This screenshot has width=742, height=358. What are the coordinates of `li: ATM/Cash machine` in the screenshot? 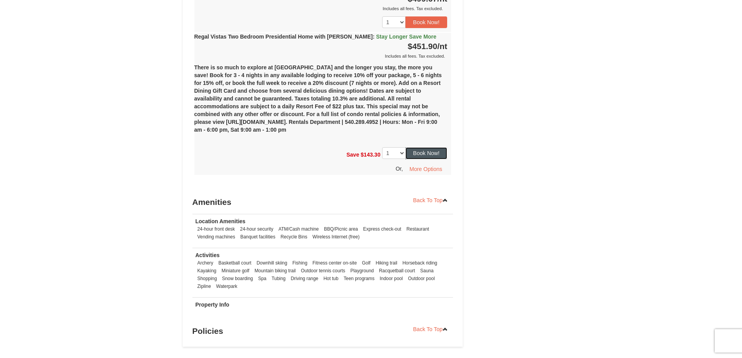 It's located at (299, 229).